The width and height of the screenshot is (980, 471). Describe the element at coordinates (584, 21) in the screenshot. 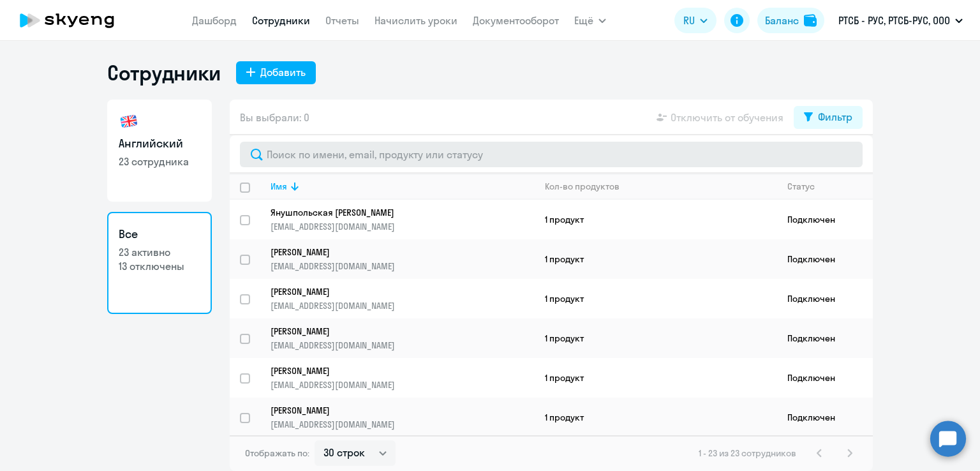

I see `span: Ещё` at that location.